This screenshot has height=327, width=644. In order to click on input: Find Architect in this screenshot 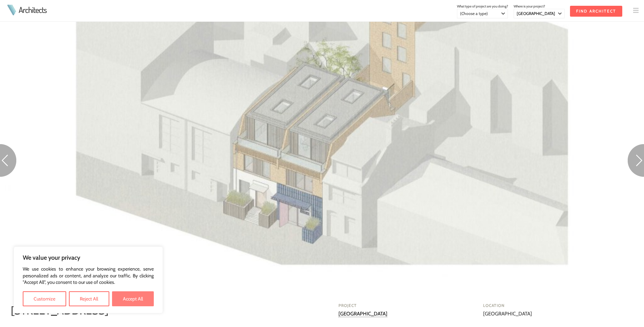, I will do `click(596, 11)`.